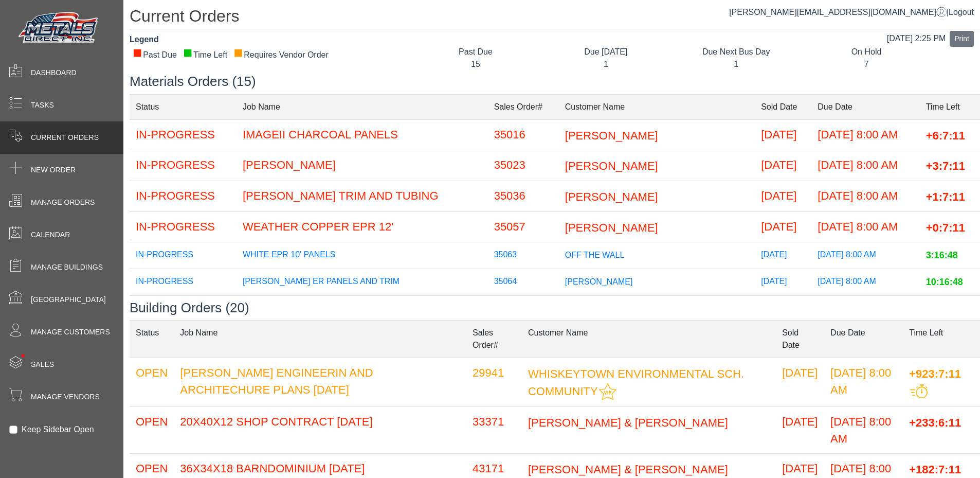 This screenshot has width=980, height=478. What do you see at coordinates (945, 282) in the screenshot?
I see `span: 10:16:48` at bounding box center [945, 282].